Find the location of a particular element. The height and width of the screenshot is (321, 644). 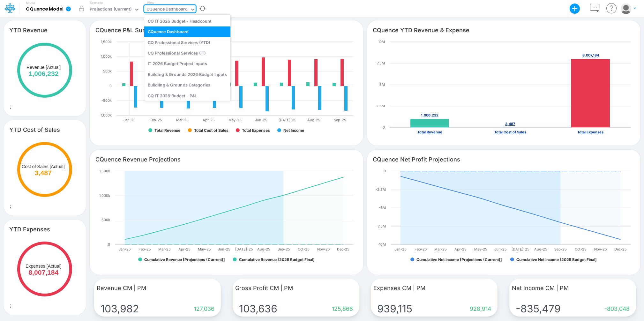

tspan: 1,006,232 is located at coordinates (430, 115).